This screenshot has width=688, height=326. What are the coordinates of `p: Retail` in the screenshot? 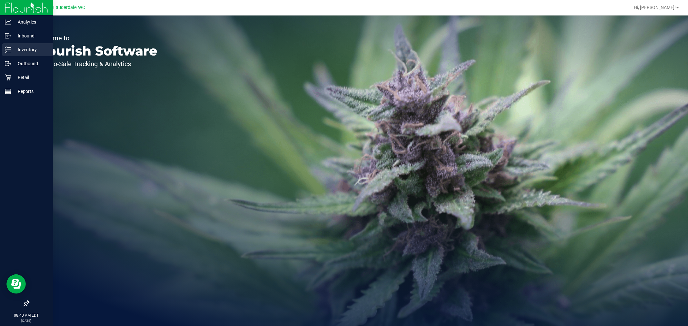 It's located at (31, 77).